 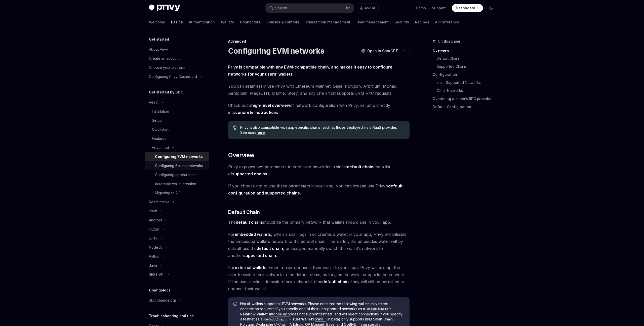 What do you see at coordinates (301, 319) in the screenshot?
I see `strong: Trust Wallet` at bounding box center [301, 319].